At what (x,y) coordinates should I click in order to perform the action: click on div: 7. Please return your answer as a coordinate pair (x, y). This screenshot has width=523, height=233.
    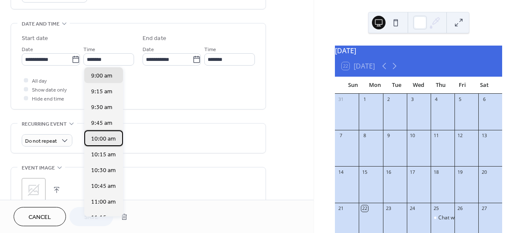
    Looking at the image, I should click on (340, 135).